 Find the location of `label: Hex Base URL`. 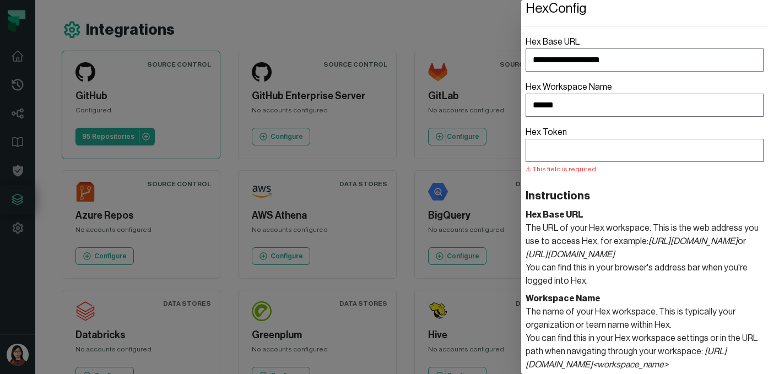

label: Hex Base URL is located at coordinates (645, 53).